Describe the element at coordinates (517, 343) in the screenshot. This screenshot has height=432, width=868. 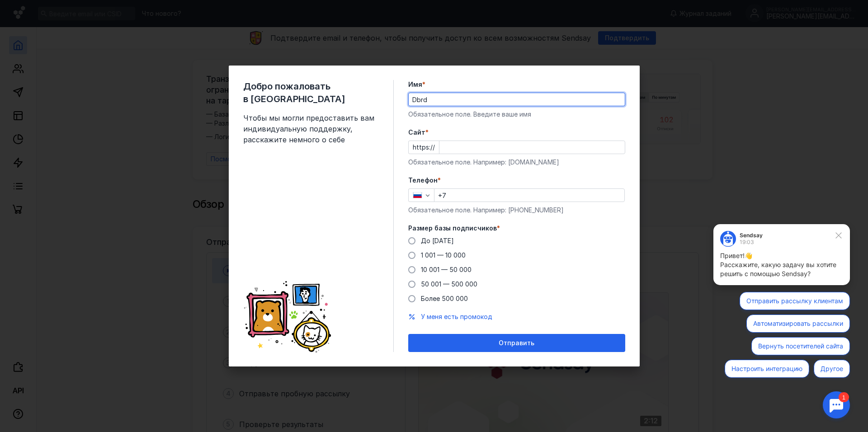
I see `span: Отправить` at that location.